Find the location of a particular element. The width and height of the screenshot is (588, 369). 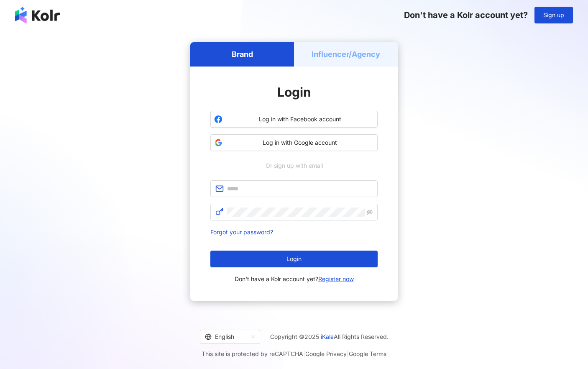

button: Login is located at coordinates (294, 259).